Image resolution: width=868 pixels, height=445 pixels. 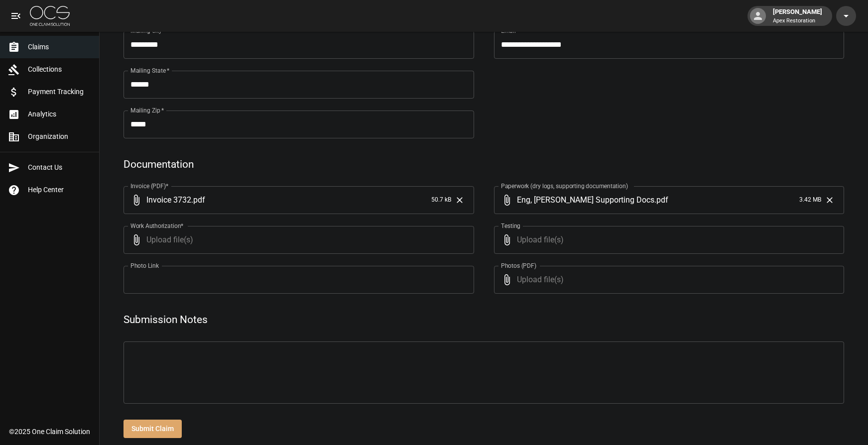 What do you see at coordinates (145, 265) in the screenshot?
I see `label: Photo Link` at bounding box center [145, 265].